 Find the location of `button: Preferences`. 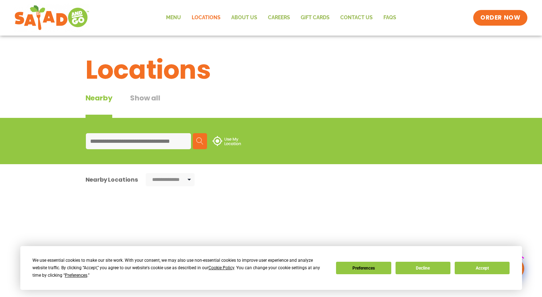

button: Preferences is located at coordinates (363, 268).